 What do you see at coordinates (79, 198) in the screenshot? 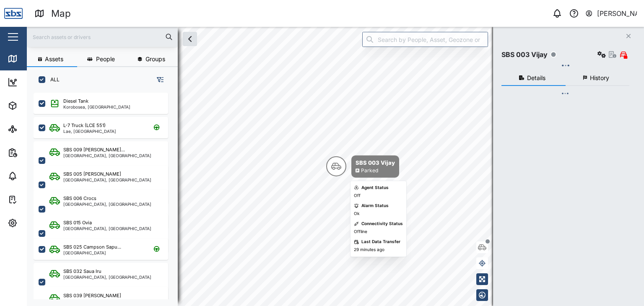
I see `div: SBS 006 Crocs` at bounding box center [79, 198].